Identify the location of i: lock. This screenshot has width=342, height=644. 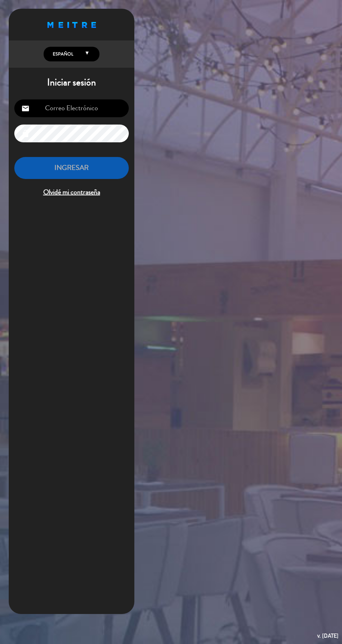
(25, 134).